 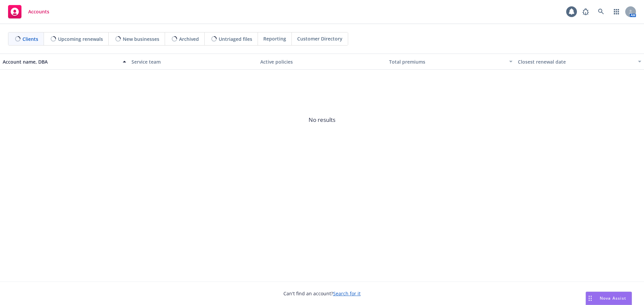 I want to click on div: Total premiums, so click(x=447, y=62).